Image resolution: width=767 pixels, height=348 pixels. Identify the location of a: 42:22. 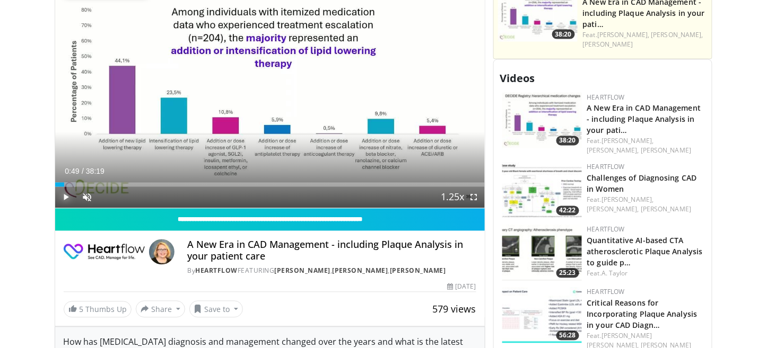
(542, 190).